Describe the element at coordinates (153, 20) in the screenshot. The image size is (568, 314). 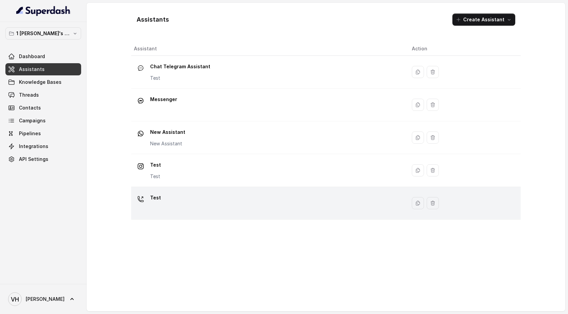
I see `h1: Assistants` at that location.